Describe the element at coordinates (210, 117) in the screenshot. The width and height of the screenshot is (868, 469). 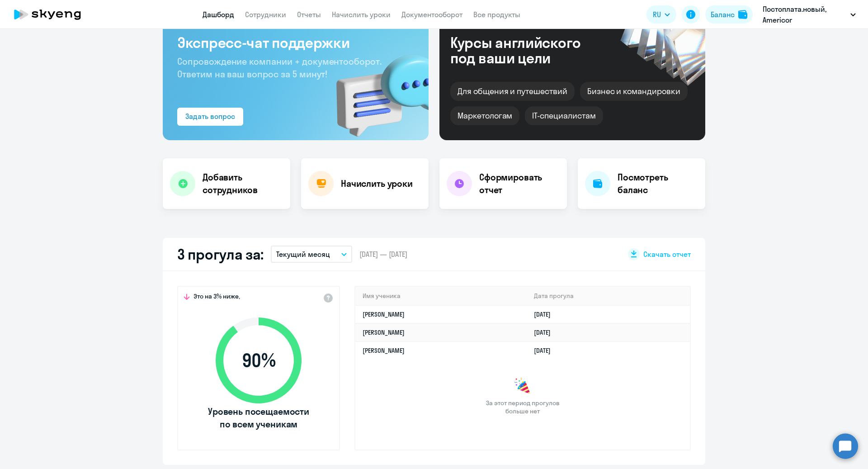
I see `button: Задать вопрос` at that location.